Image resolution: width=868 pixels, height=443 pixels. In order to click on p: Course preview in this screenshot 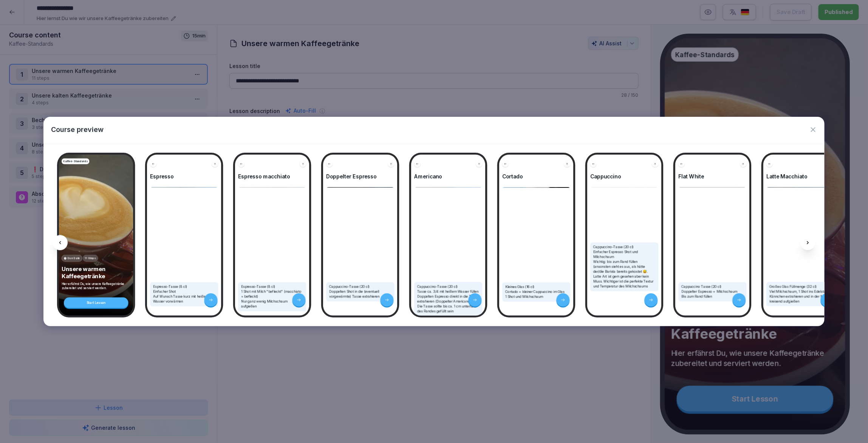, I will do `click(77, 130)`.